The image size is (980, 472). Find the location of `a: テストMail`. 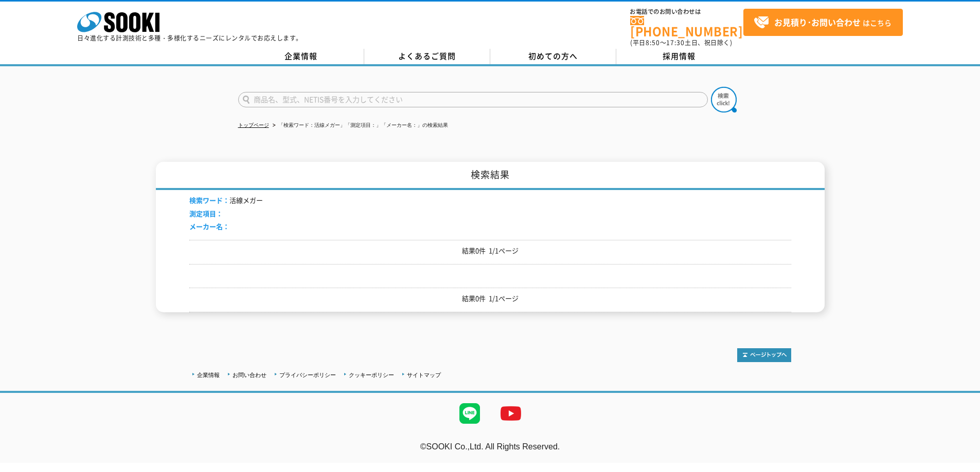

a: テストMail is located at coordinates (959, 457).